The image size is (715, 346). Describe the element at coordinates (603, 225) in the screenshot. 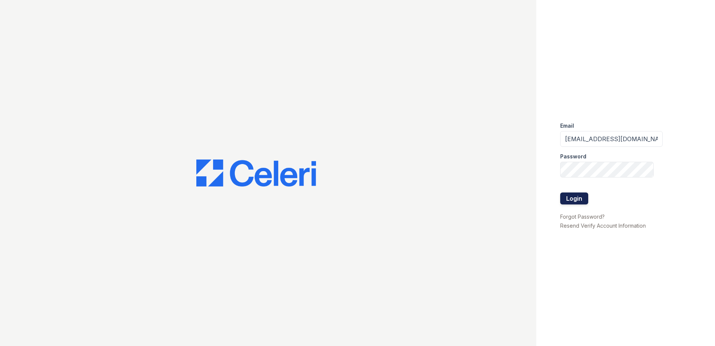

I see `a: Resend Verify Account Information` at that location.